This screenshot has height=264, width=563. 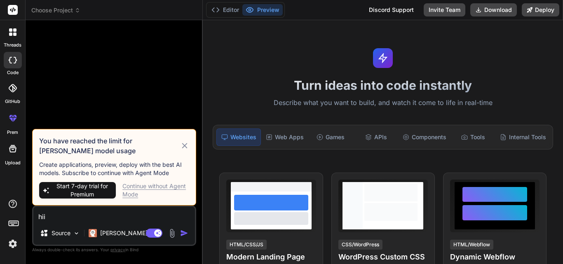 I want to click on button: Download, so click(x=493, y=10).